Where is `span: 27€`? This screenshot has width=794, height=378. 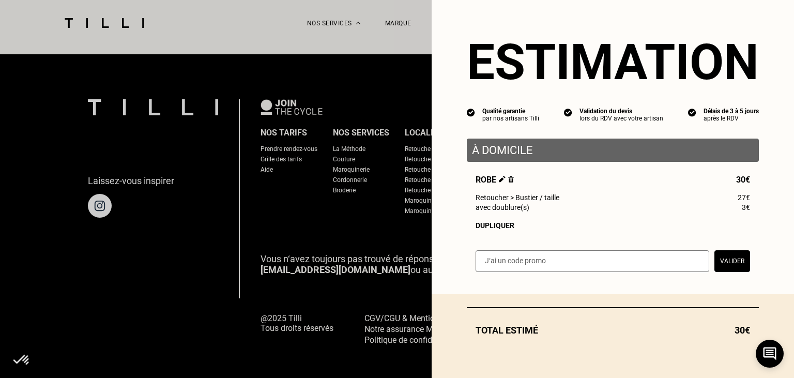 span: 27€ is located at coordinates (743, 197).